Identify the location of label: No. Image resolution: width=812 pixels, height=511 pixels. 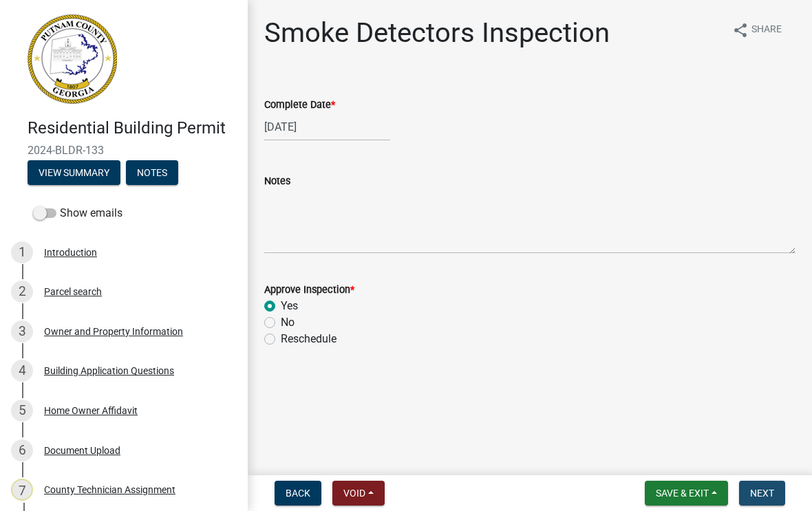
(287, 323).